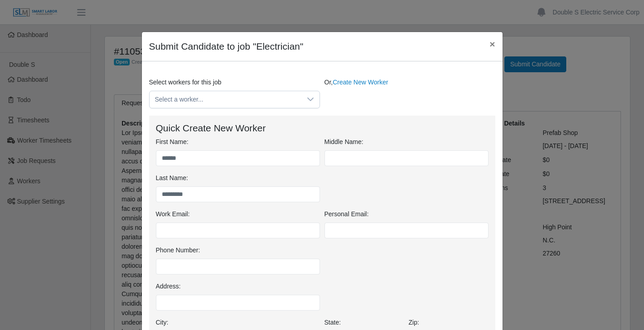 The image size is (644, 330). I want to click on label: Last Name:, so click(172, 178).